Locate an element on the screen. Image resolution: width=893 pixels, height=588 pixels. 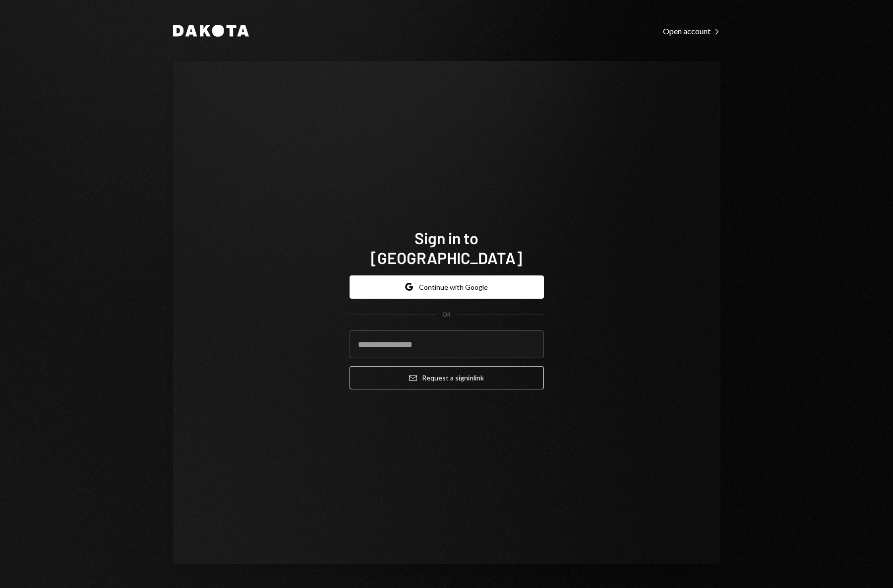
button: Request a signinlink is located at coordinates (446, 378).